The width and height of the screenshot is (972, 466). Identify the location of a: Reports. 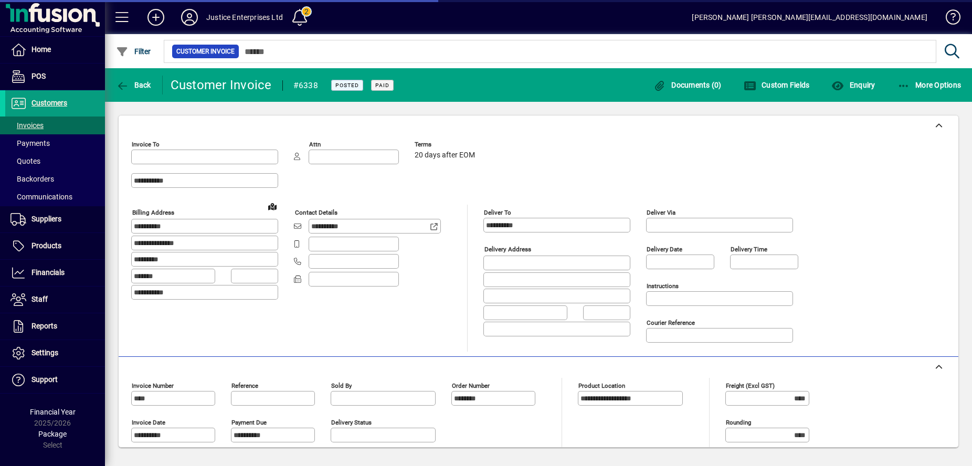
(55, 327).